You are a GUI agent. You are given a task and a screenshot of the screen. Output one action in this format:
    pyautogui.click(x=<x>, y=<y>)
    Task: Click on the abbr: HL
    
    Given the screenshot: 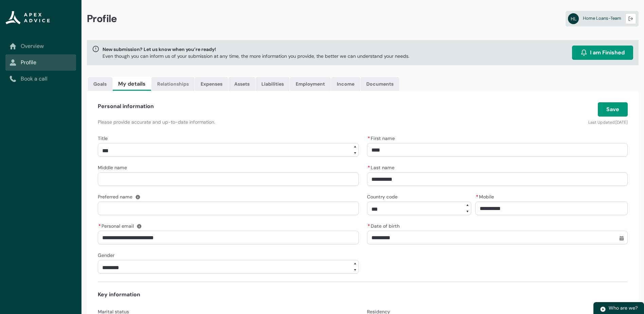 What is the action you would take?
    pyautogui.click(x=574, y=19)
    